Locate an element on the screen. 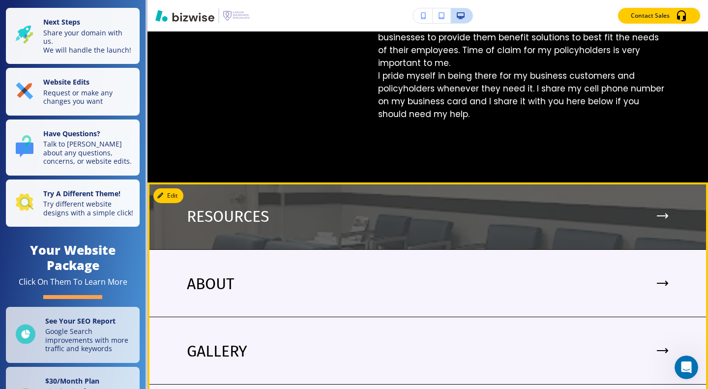 This screenshot has width=708, height=389. strong: $ 30 /Month Plan is located at coordinates (72, 380).